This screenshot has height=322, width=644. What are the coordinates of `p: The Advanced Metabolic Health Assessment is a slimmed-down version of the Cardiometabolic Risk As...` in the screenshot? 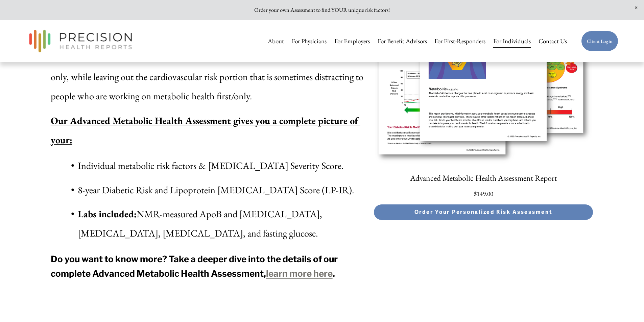 It's located at (210, 67).